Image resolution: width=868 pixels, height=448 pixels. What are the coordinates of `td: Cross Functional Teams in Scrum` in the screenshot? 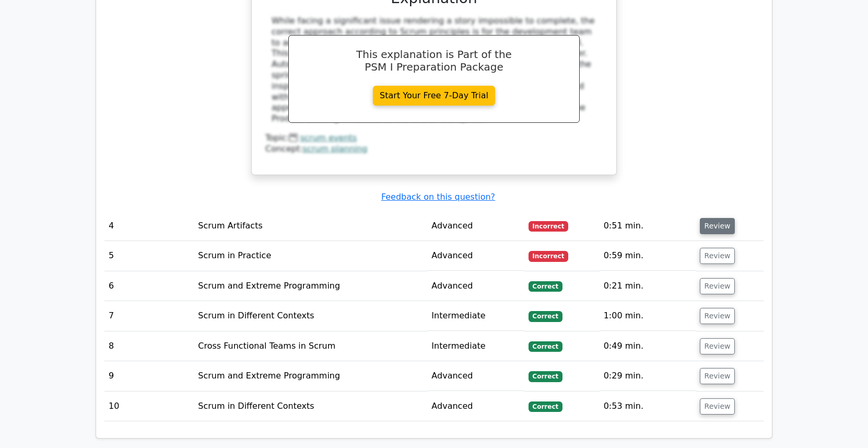 It's located at (310, 346).